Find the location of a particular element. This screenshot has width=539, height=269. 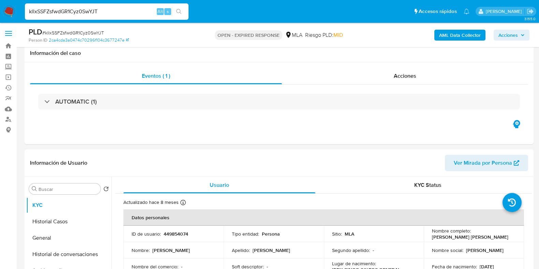

a: Notificaciones is located at coordinates (466, 11).